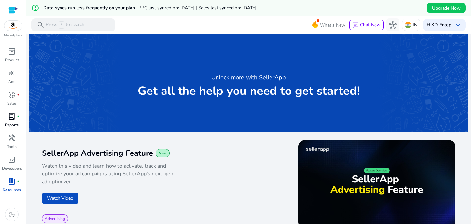 The image size is (471, 224). Describe the element at coordinates (13, 35) in the screenshot. I see `p: Marketplace` at that location.